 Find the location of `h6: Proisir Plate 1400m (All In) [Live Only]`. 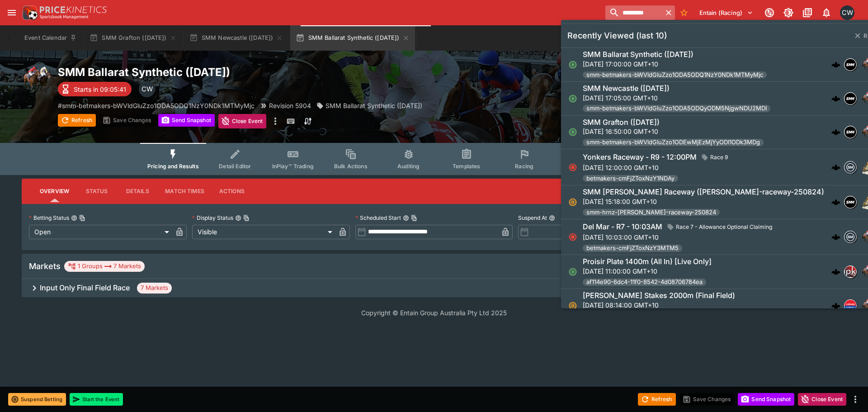

h6: Proisir Plate 1400m (All In) [Live Only] is located at coordinates (647, 261).